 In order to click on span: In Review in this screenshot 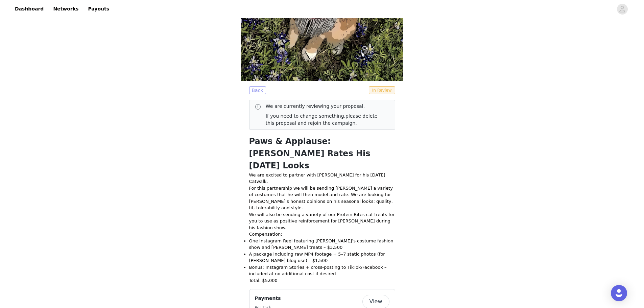, I will do `click(382, 90)`.